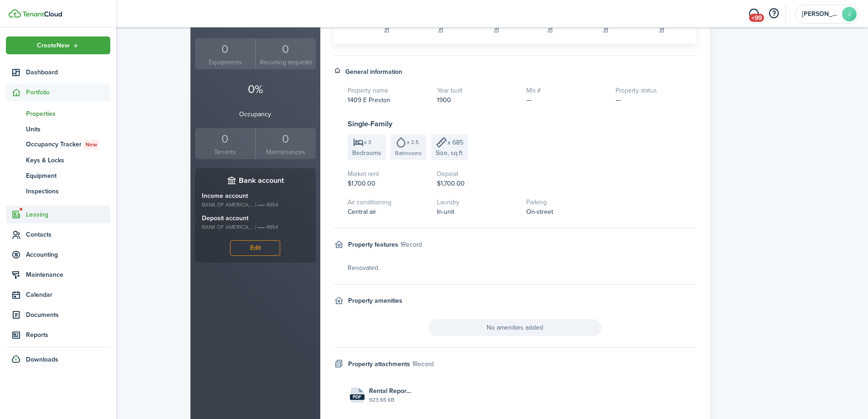  What do you see at coordinates (446, 212) in the screenshot?
I see `span: In-unit` at bounding box center [446, 212].